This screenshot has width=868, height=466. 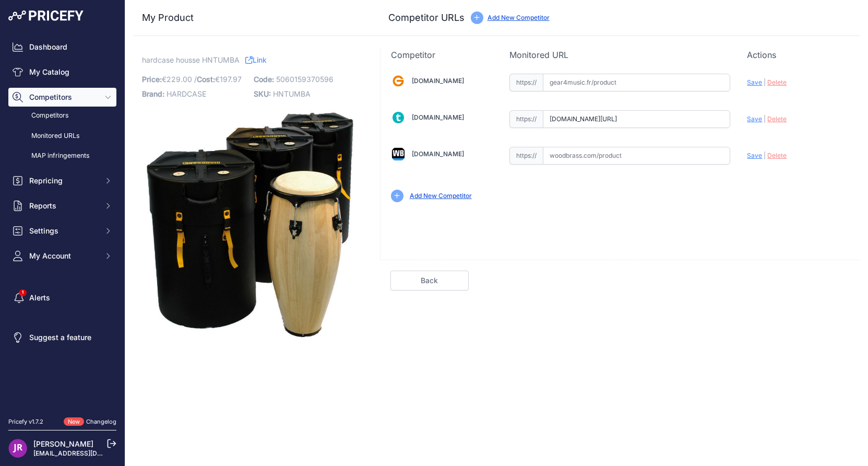 What do you see at coordinates (186, 93) in the screenshot?
I see `span: HARDCASE` at bounding box center [186, 93].